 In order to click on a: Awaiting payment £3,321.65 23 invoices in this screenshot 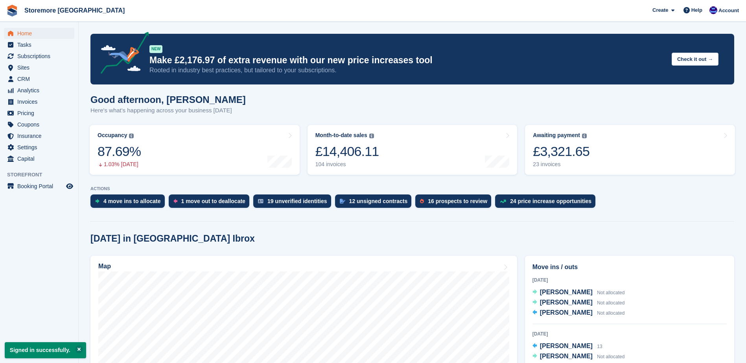, I will do `click(630, 150)`.